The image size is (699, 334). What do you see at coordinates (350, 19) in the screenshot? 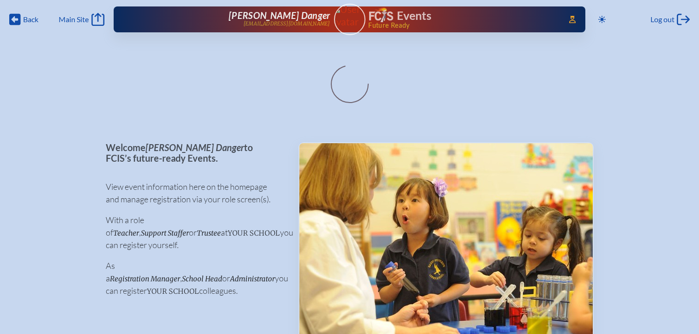
I see `a: User Avatar` at bounding box center [350, 19].